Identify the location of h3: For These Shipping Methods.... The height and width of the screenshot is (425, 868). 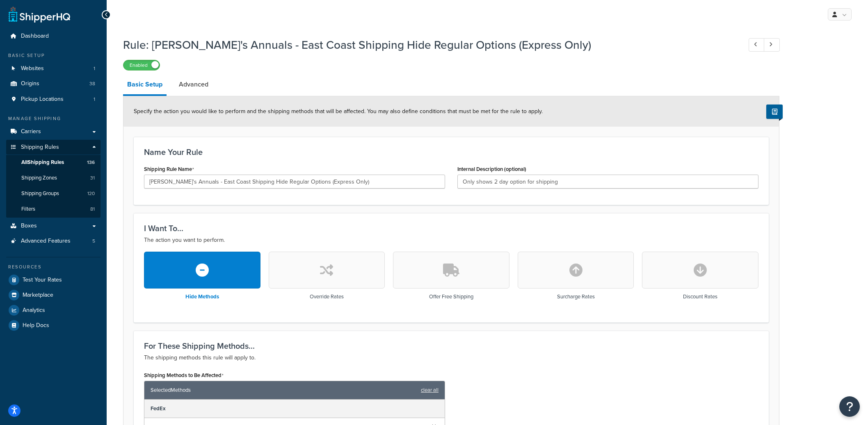
(451, 346).